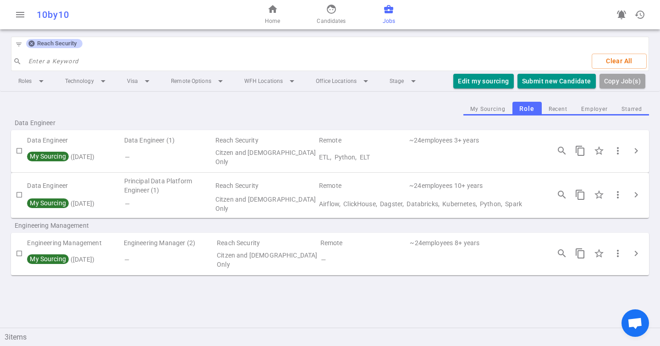 Image resolution: width=660 pixels, height=346 pixels. Describe the element at coordinates (488, 109) in the screenshot. I see `button: My Sourcing` at that location.